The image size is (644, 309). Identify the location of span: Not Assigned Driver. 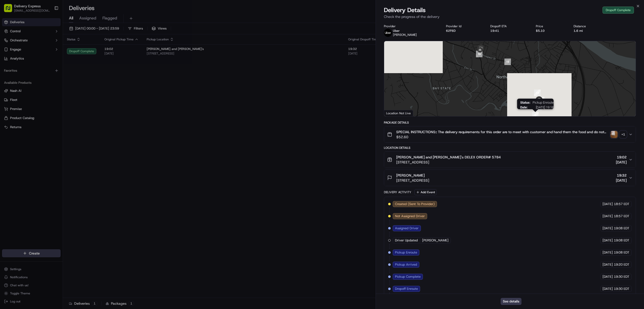
(410, 216).